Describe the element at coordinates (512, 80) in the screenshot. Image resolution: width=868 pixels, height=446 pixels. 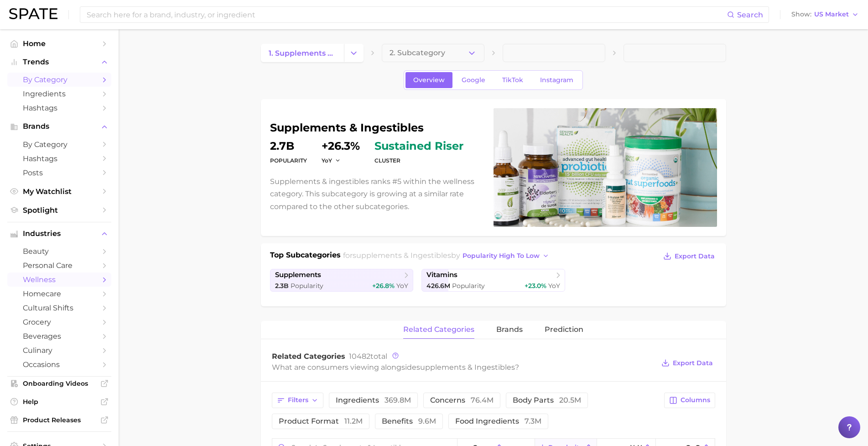
I see `span: TikTok` at that location.